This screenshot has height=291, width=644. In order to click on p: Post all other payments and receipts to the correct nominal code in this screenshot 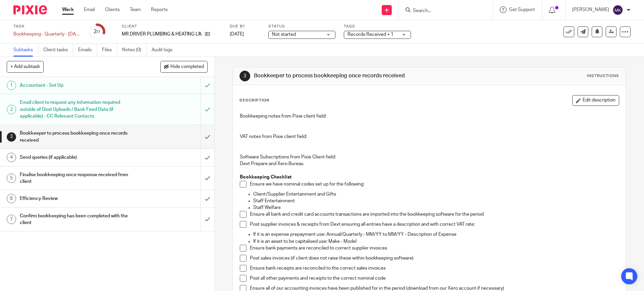, I will do `click(434, 278)`.